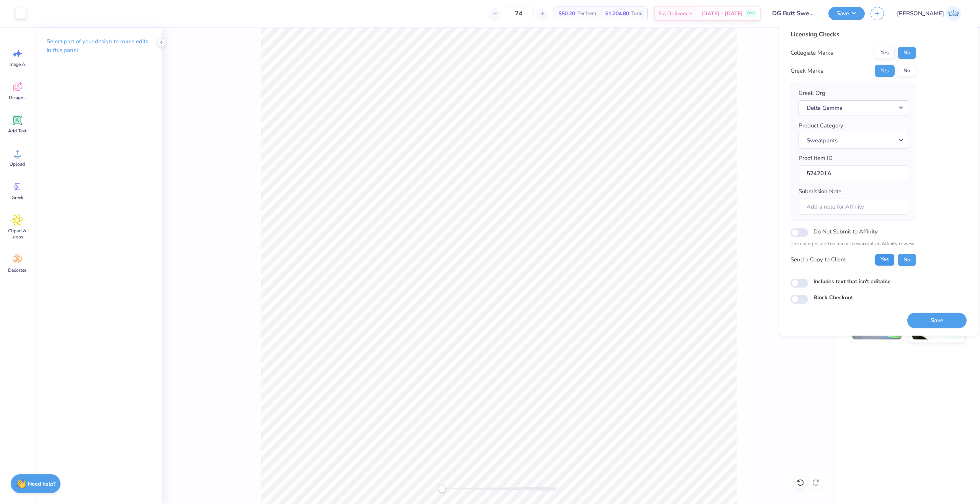 The width and height of the screenshot is (980, 504). Describe the element at coordinates (794, 13) in the screenshot. I see `input: Untitled Design` at that location.